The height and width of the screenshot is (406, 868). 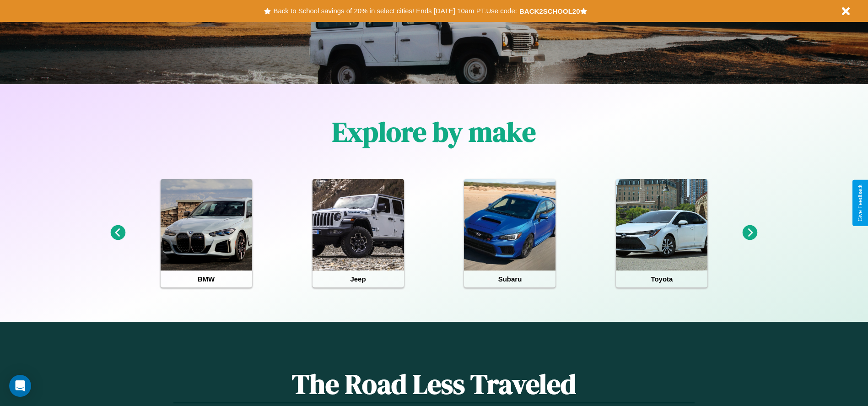 I want to click on h1: Explore by make, so click(x=434, y=132).